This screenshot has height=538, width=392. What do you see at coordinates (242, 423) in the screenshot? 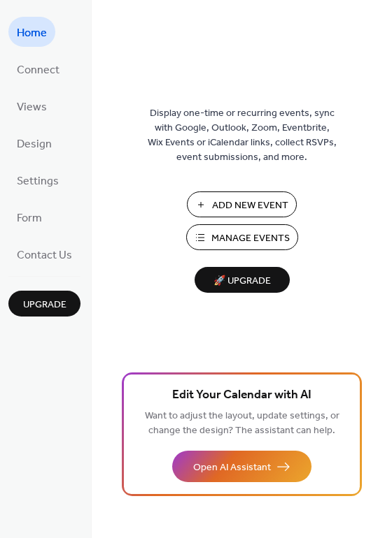
I see `span: Want to adjust the layout, update settings, or change the design? The assistant can help.` at bounding box center [242, 423].